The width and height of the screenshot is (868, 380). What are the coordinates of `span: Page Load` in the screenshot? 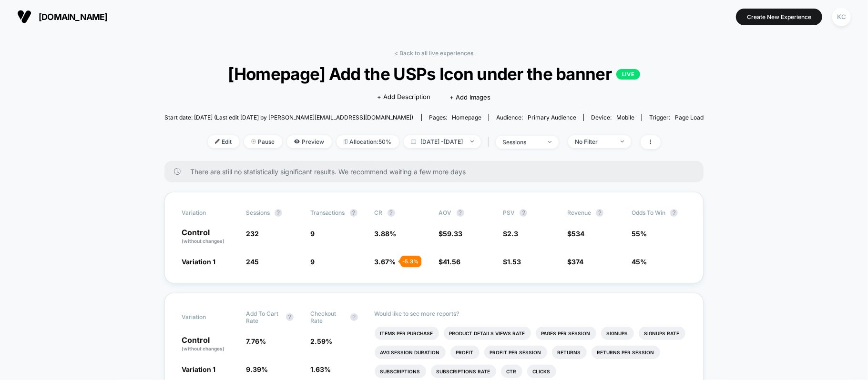 It's located at (689, 117).